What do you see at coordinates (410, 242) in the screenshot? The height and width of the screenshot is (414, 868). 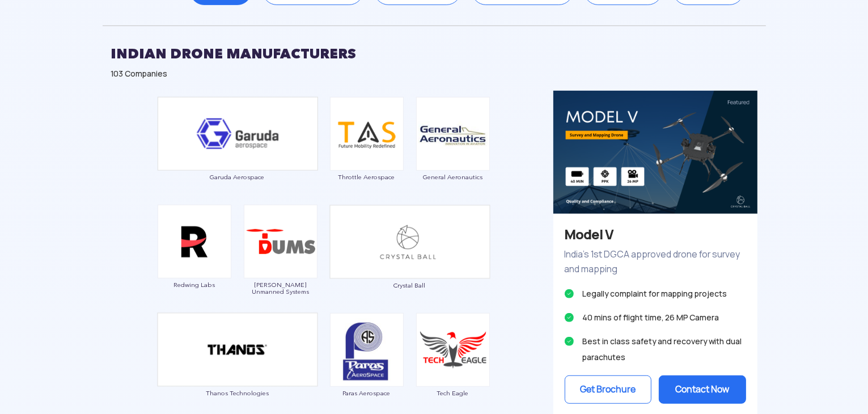 I see `img: ic_crystalball_double.png` at bounding box center [410, 242].